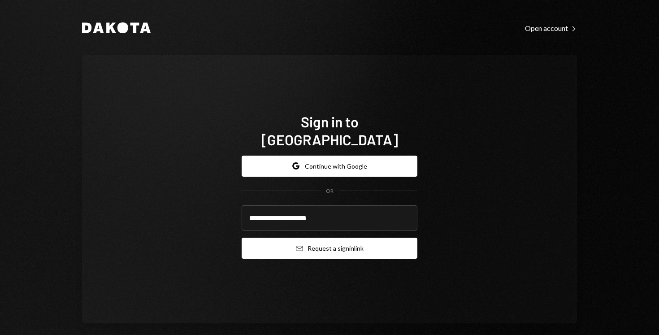  What do you see at coordinates (329, 248) in the screenshot?
I see `button: Request a signinlink` at bounding box center [329, 248].